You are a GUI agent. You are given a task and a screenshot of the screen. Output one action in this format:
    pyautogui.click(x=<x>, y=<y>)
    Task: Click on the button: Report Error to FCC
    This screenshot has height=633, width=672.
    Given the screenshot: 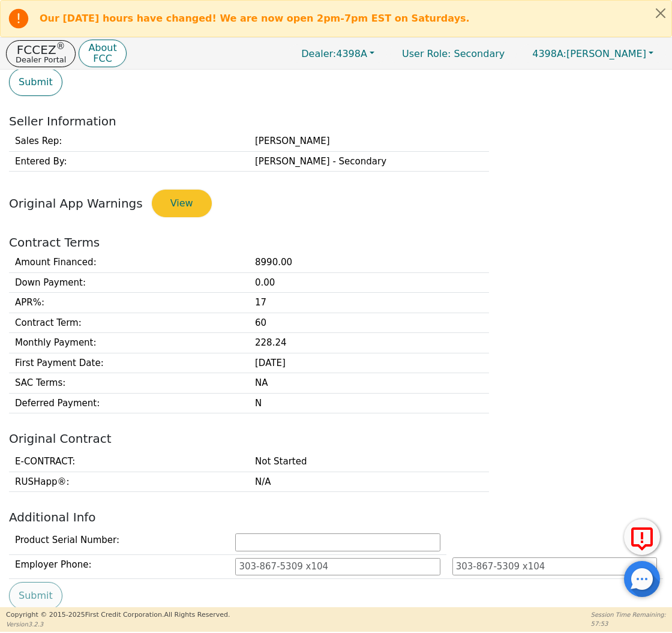 What is the action you would take?
    pyautogui.click(x=642, y=537)
    